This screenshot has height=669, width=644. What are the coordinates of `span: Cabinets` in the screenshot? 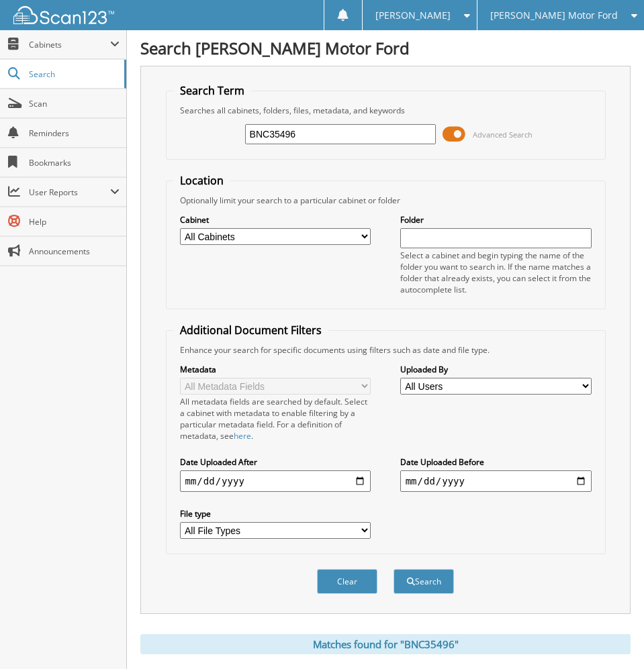 It's located at (69, 44).